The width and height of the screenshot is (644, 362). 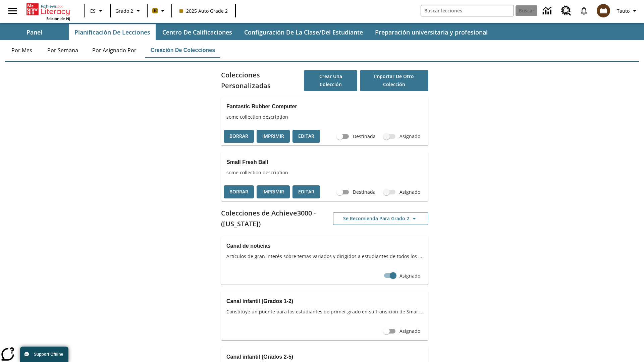 I want to click on button: Abrir el menú lateral, so click(x=13, y=11).